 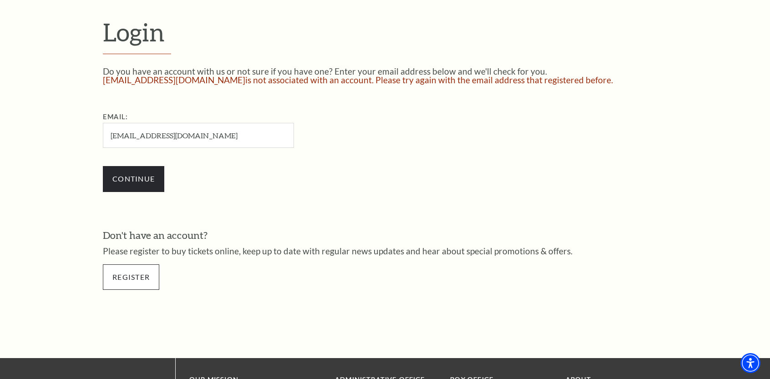 I want to click on input: Required, so click(x=198, y=135).